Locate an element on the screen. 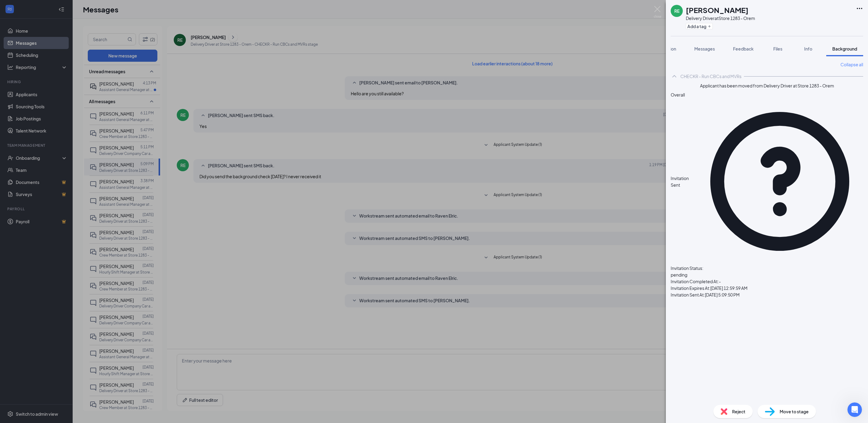 This screenshot has height=423, width=868. div: CHECKR - Run CBCs and MVRs is located at coordinates (711, 76).